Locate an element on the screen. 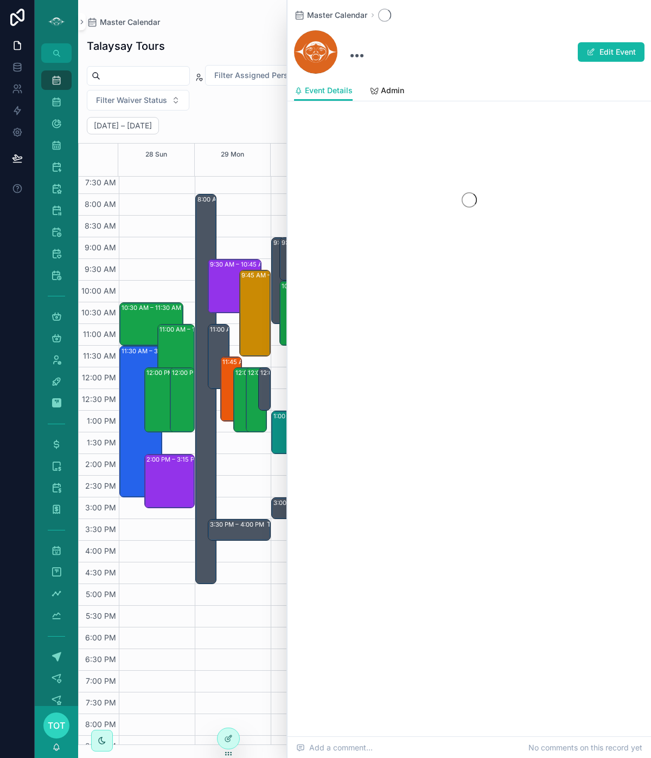  span: 11:00 AM is located at coordinates (99, 334).